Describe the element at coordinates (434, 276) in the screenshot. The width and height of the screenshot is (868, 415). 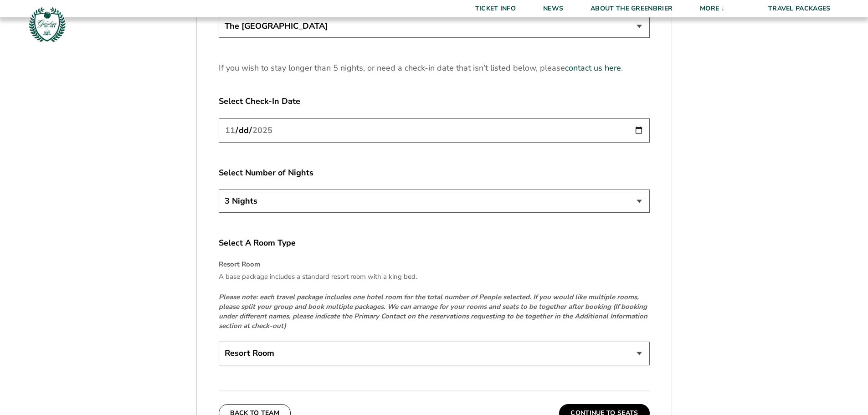
I see `p: A base package includes a standard resort room with a king bed.` at that location.